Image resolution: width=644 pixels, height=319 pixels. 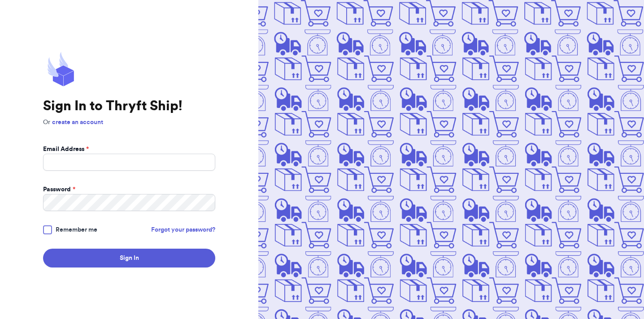 I want to click on button: Sign In, so click(x=129, y=258).